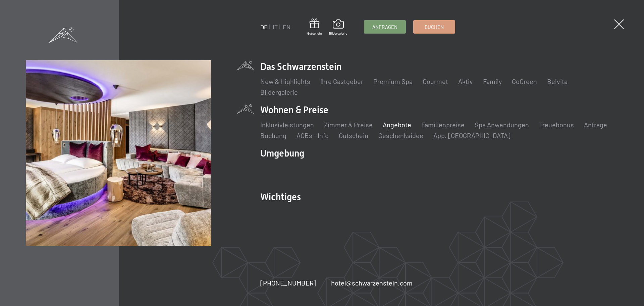  What do you see at coordinates (372, 283) in the screenshot?
I see `a: hotel@schwarzenstein.com` at bounding box center [372, 283].